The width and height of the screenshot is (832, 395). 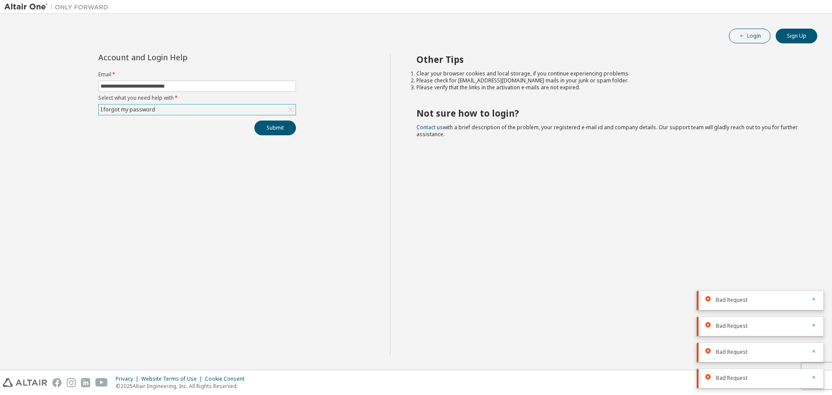 What do you see at coordinates (797, 36) in the screenshot?
I see `button: Sign Up` at bounding box center [797, 36].